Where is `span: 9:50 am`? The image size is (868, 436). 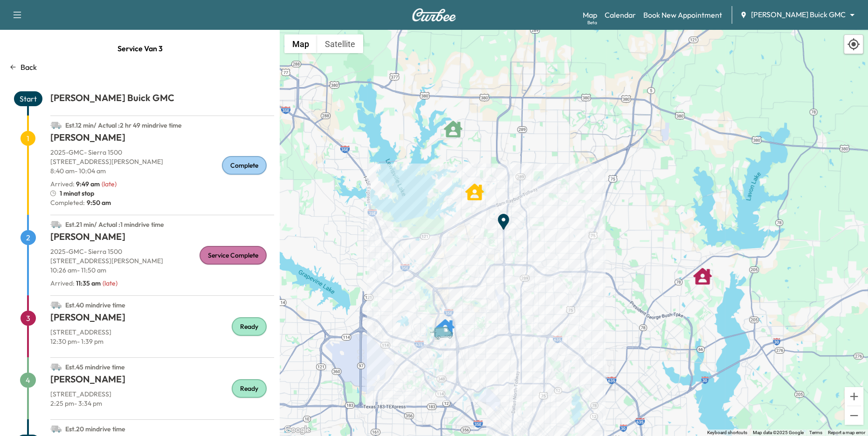
span: 9:50 am is located at coordinates (98, 202).